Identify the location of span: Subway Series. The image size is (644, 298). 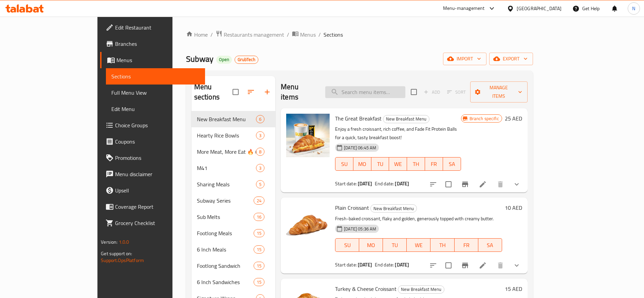
(225, 201).